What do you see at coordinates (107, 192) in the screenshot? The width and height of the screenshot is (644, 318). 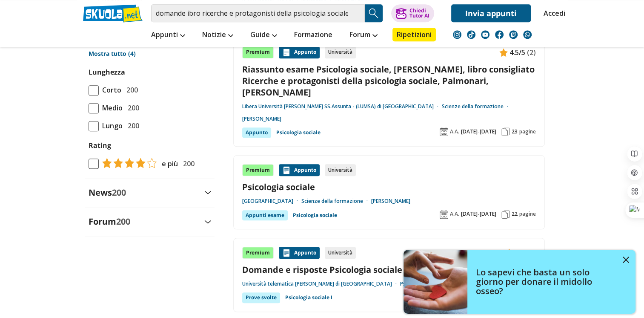 I see `label: News` at bounding box center [107, 192].